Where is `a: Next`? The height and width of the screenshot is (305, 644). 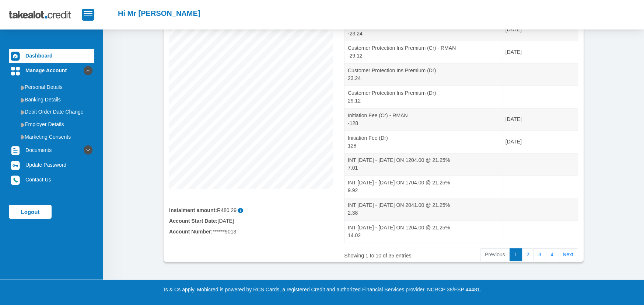 a: Next is located at coordinates (568, 255).